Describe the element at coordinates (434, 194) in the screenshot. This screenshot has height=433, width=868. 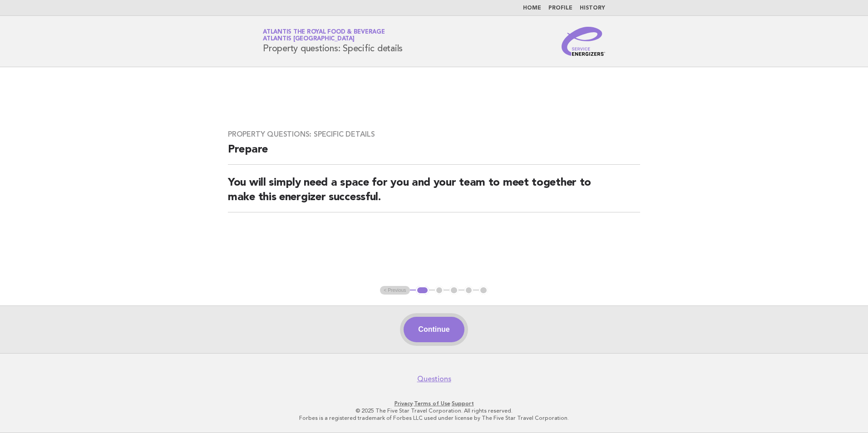
I see `h2: You will simply need a space for you and your team to meet together to make this energizer succes...` at that location.